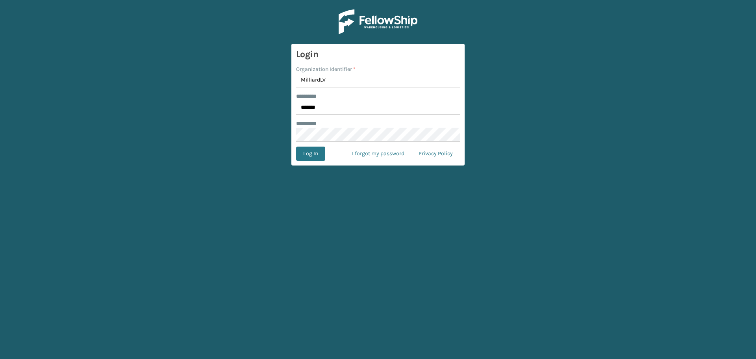  I want to click on label: Organization Identifier, so click(325, 69).